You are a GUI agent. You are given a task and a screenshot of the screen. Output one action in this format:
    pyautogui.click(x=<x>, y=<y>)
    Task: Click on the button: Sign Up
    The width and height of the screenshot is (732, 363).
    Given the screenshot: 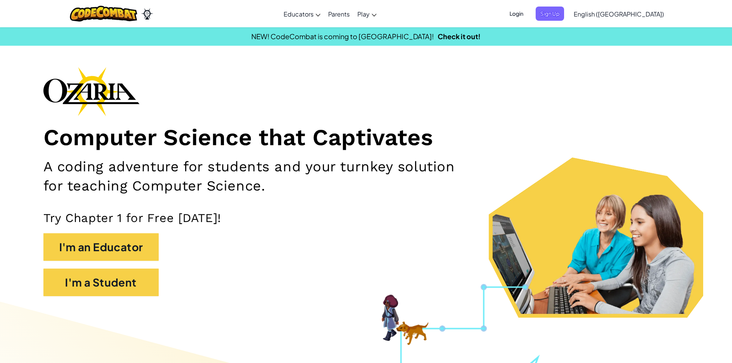 What is the action you would take?
    pyautogui.click(x=550, y=13)
    